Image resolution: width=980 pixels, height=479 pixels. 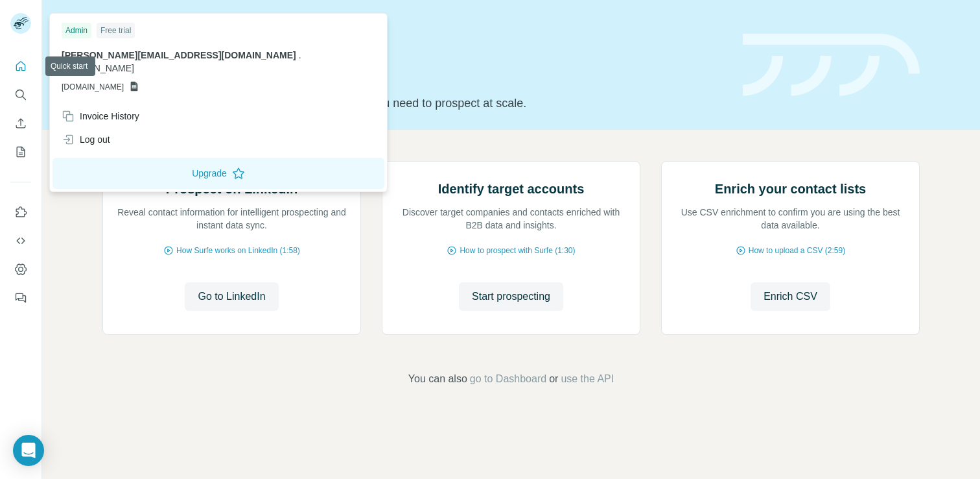 I want to click on button: Upgrade, so click(x=218, y=173).